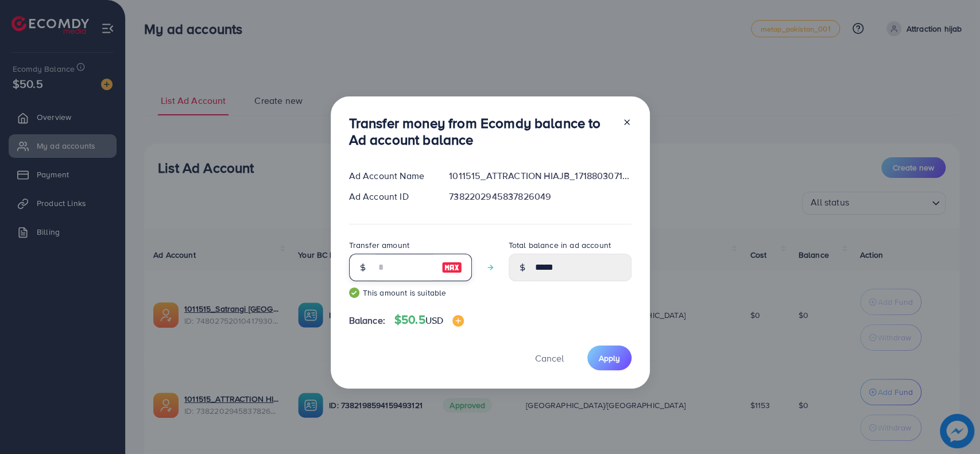 This screenshot has width=980, height=454. I want to click on span: USD, so click(434, 320).